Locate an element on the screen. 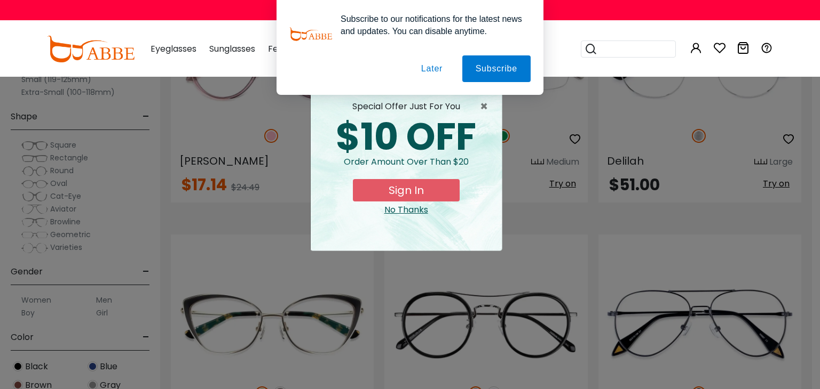 Image resolution: width=820 pixels, height=389 pixels. div: Subscribe to our notifications for the latest news and updates. You can disable anytime. is located at coordinates (431, 25).